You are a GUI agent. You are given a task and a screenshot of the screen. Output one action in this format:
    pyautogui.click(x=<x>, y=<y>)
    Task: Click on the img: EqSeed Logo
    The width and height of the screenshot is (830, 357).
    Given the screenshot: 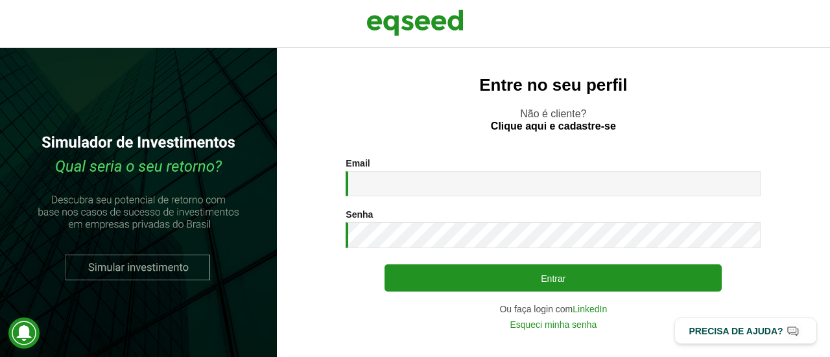 What is the action you would take?
    pyautogui.click(x=415, y=23)
    